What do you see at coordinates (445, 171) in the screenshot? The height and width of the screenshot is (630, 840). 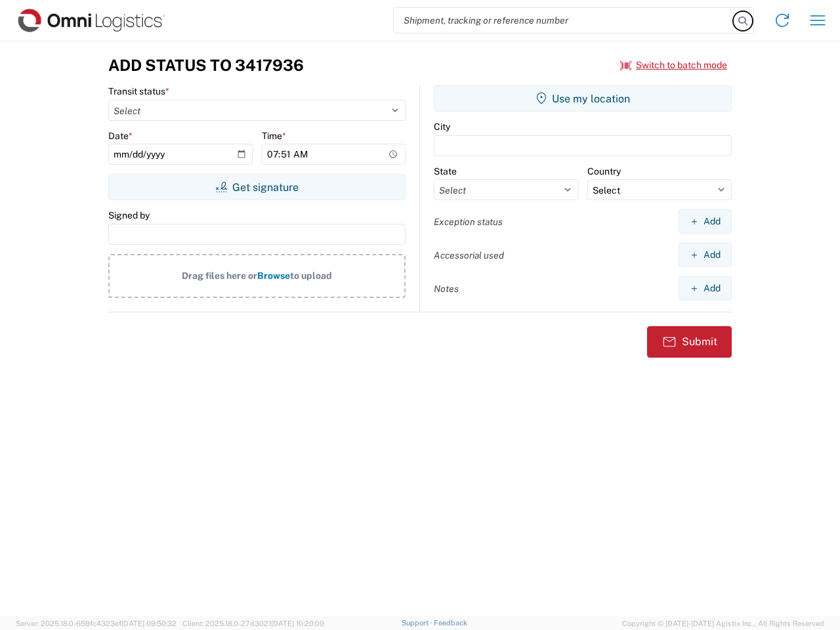 I see `label: State` at bounding box center [445, 171].